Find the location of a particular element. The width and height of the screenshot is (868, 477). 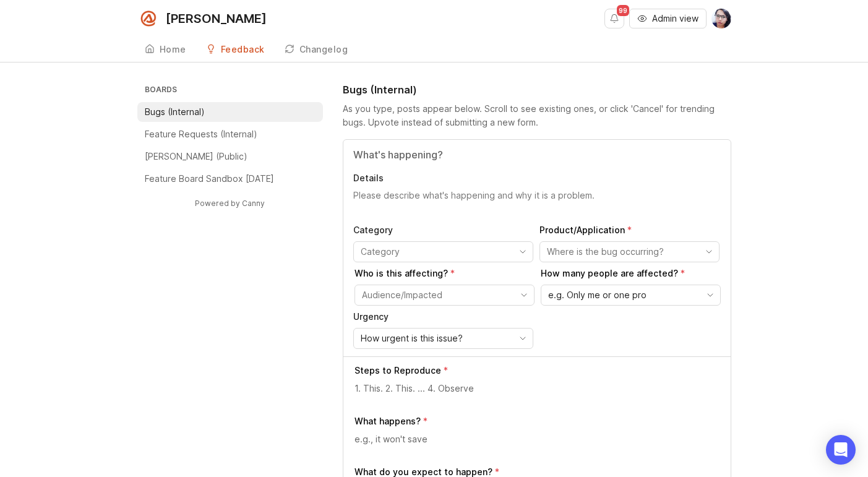

div: Feedback is located at coordinates (242, 49).